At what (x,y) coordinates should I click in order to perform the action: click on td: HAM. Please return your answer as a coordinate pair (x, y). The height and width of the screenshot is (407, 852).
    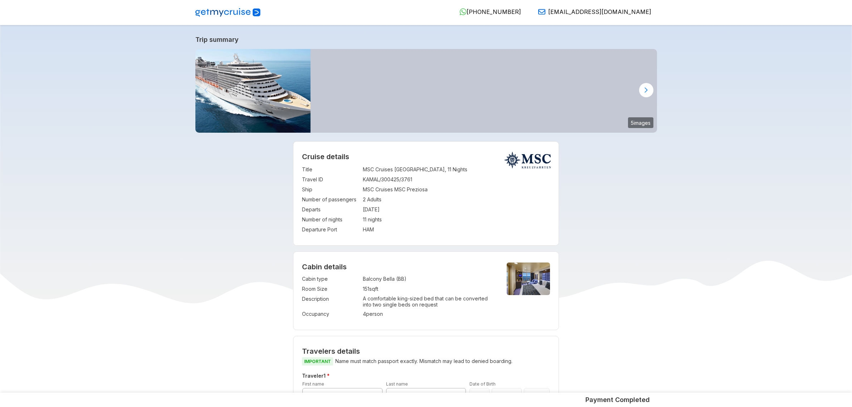
    Looking at the image, I should click on (456, 230).